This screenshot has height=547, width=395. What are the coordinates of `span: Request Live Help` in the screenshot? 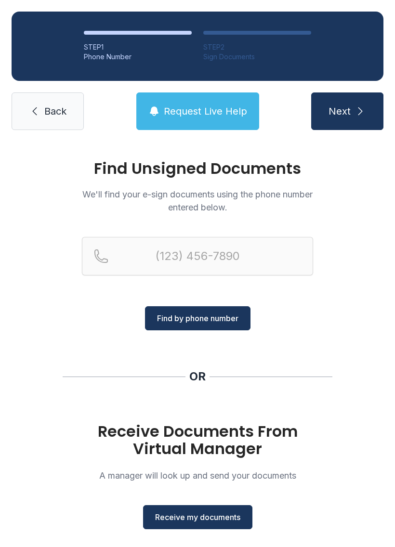 It's located at (205, 111).